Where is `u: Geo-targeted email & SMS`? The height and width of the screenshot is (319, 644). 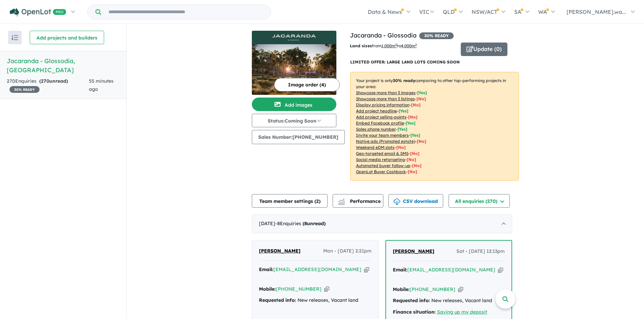 u: Geo-targeted email & SMS is located at coordinates (382, 153).